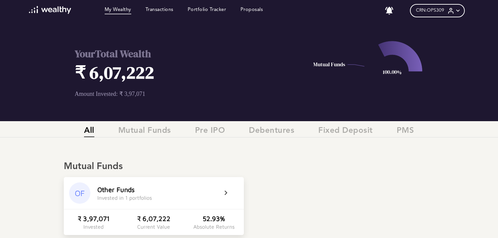  What do you see at coordinates (118, 11) in the screenshot?
I see `a: My Wealthy` at bounding box center [118, 11].